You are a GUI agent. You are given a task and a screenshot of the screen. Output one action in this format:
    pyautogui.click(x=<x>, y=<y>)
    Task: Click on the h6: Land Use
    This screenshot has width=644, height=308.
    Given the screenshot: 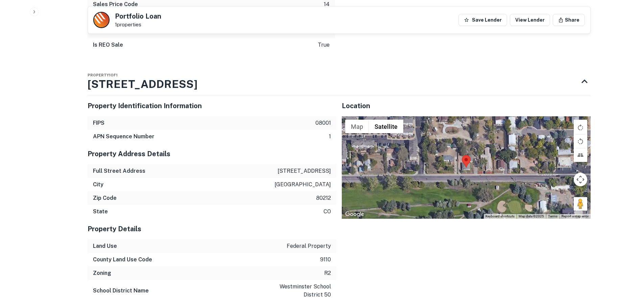 What is the action you would take?
    pyautogui.click(x=105, y=246)
    